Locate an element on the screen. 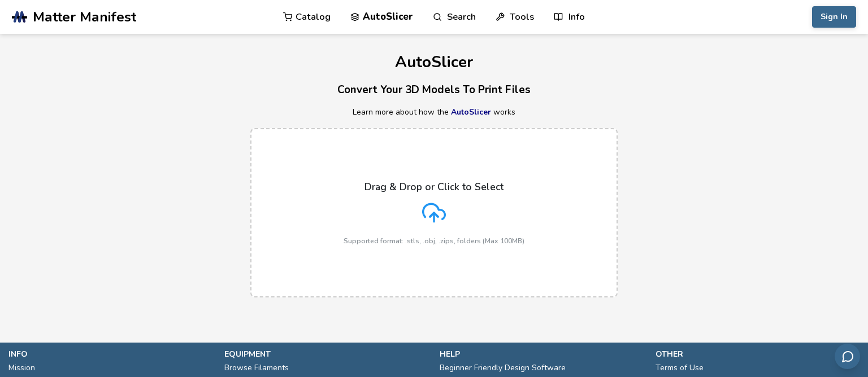  p: other is located at coordinates (758, 354).